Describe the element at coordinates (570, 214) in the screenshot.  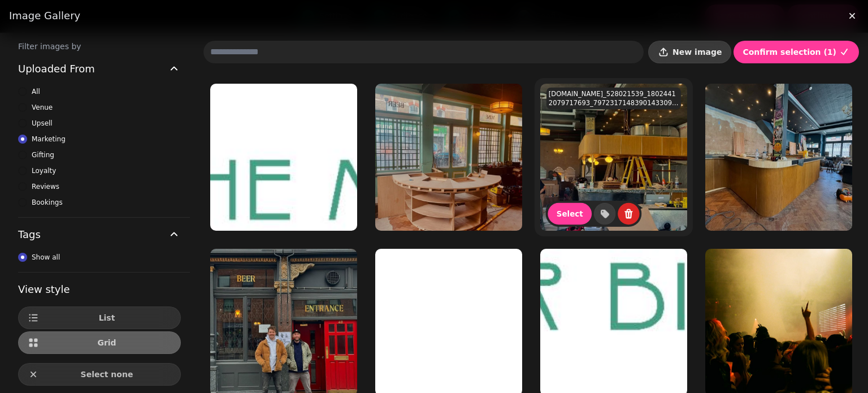
I see `button: Select` at that location.